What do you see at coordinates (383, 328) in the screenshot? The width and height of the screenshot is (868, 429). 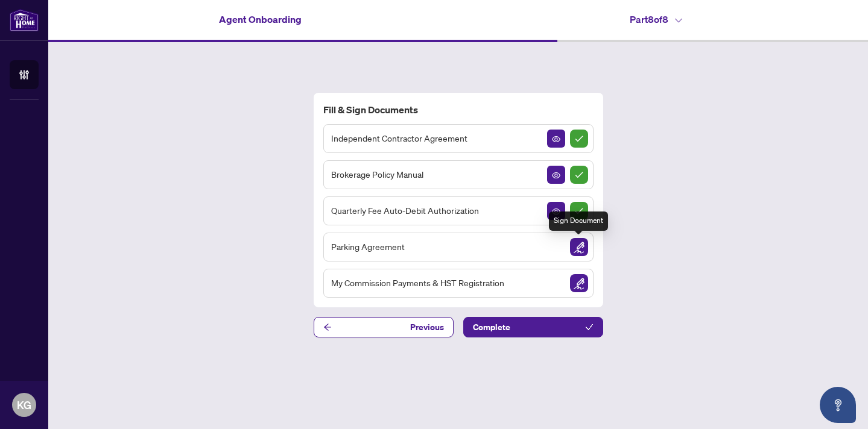 I see `button: Previous` at bounding box center [383, 328].